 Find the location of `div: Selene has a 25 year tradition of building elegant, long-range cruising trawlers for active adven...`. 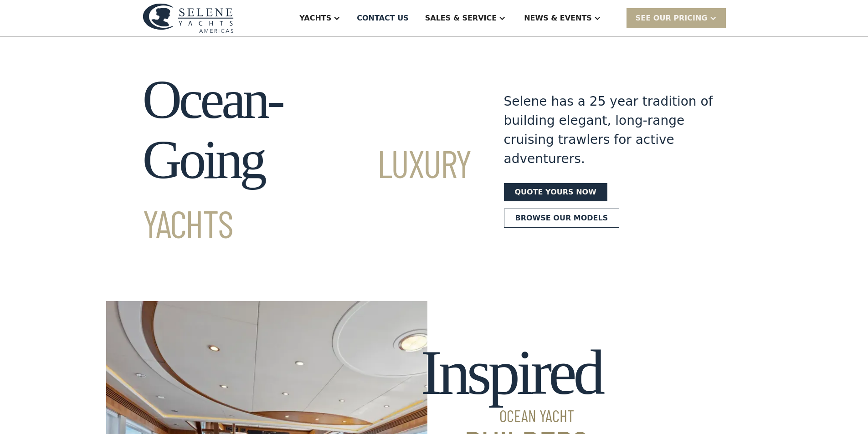

div: Selene has a 25 year tradition of building elegant, long-range cruising trawlers for active adven... is located at coordinates (609, 130).